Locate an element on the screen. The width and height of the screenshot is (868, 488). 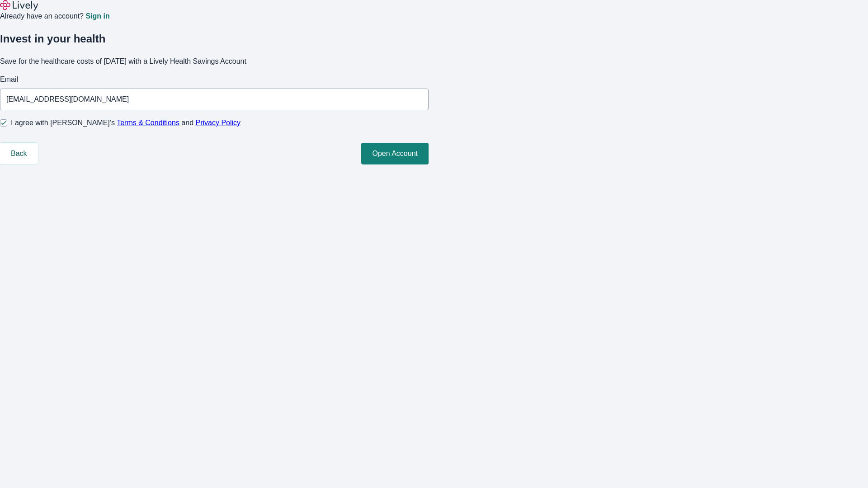
a: Privacy Policy is located at coordinates (218, 123).